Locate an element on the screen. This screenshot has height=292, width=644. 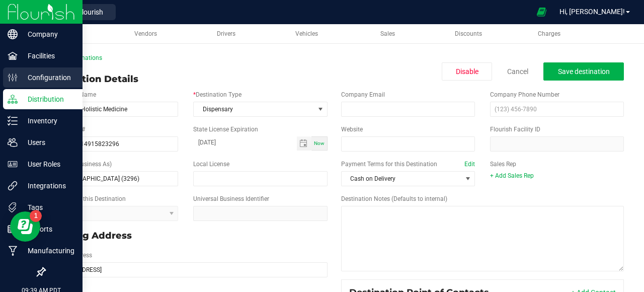
inline-svg: Manufacturing is located at coordinates (13, 250).